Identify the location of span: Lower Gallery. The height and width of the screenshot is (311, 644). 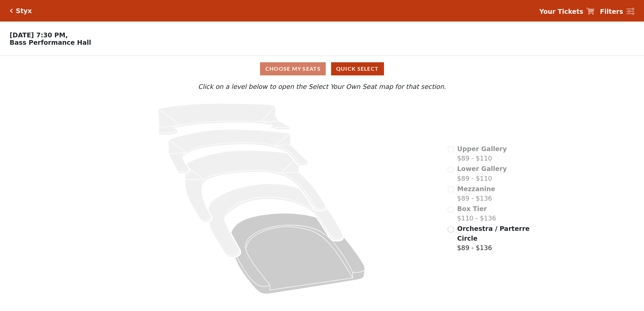
(482, 169).